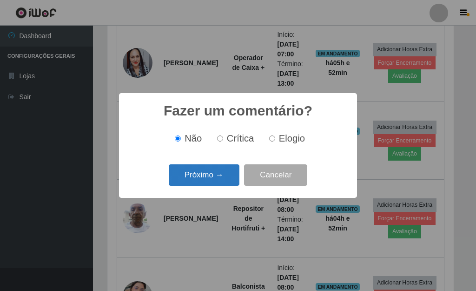 This screenshot has width=476, height=291. I want to click on span: Não, so click(193, 138).